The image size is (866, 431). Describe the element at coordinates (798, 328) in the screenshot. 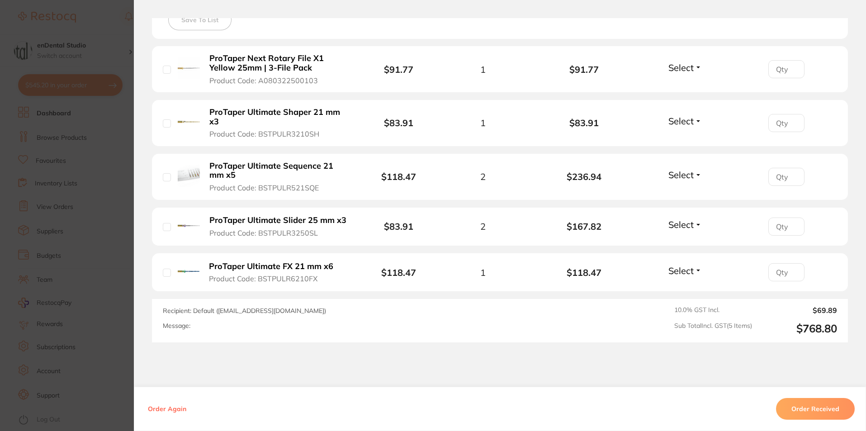

I see `output: $768.80` at that location.